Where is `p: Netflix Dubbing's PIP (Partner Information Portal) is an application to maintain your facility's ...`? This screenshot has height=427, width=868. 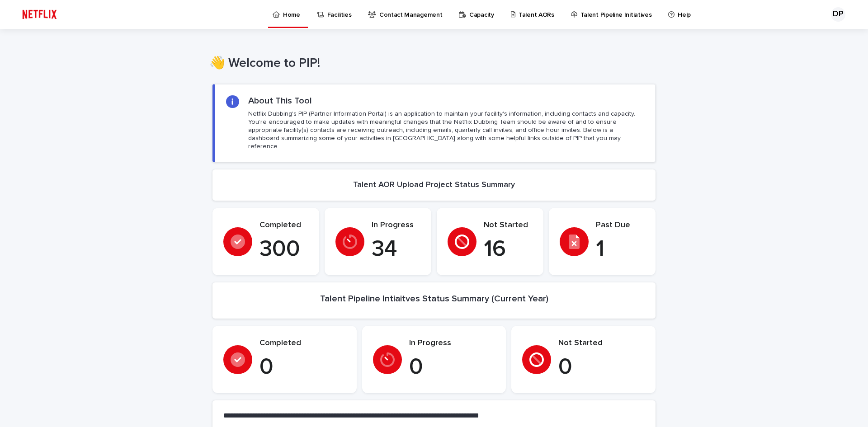 p: Netflix Dubbing's PIP (Partner Information Portal) is an application to maintain your facility's ... is located at coordinates (446, 130).